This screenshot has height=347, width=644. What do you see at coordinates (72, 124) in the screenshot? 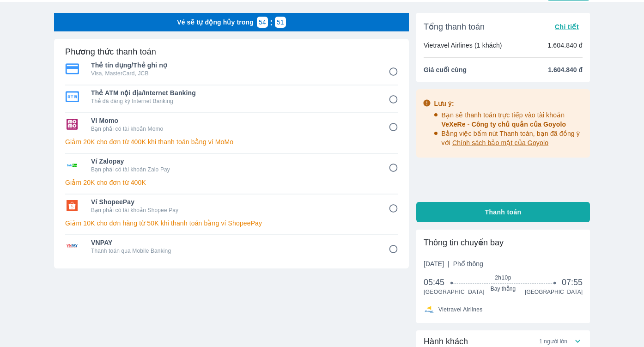
I see `img: Ví Momo` at bounding box center [72, 124].